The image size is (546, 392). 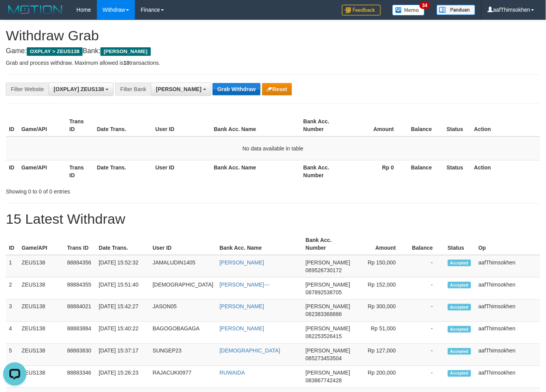 What do you see at coordinates (126, 63) in the screenshot?
I see `strong: 10` at bounding box center [126, 63].